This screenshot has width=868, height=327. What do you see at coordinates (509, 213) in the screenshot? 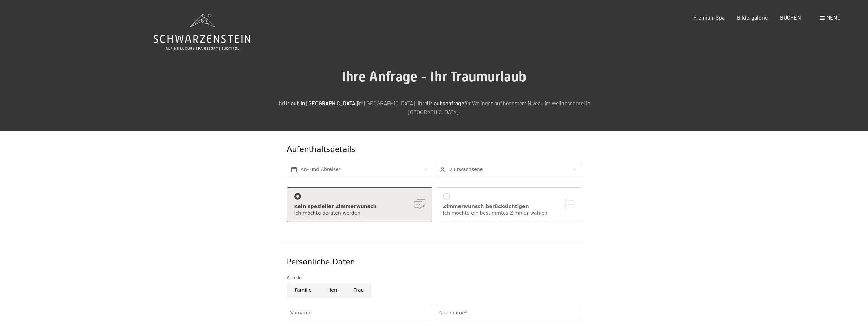
I see `div: Ich möchte ein bestimmtes Zimmer wählen` at bounding box center [509, 213].